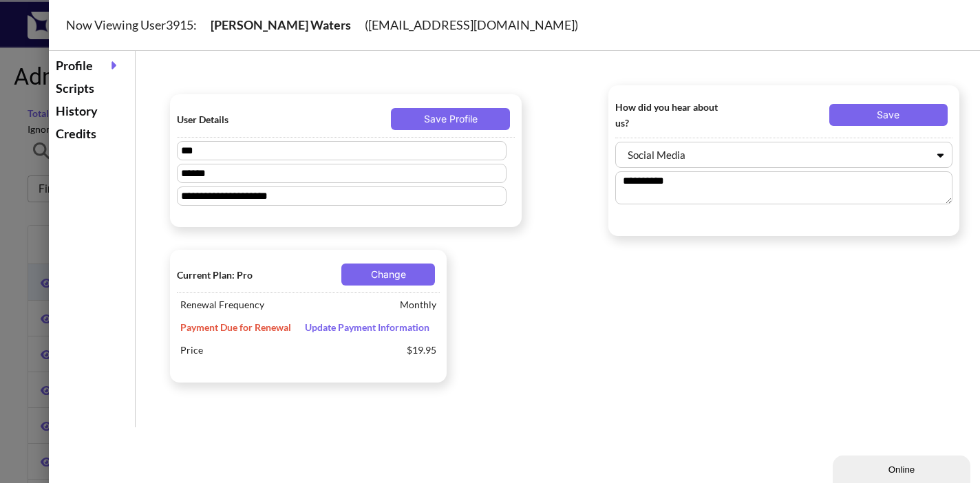 This screenshot has width=980, height=483. What do you see at coordinates (366, 327) in the screenshot?
I see `span: Update Payment Information` at bounding box center [366, 327].